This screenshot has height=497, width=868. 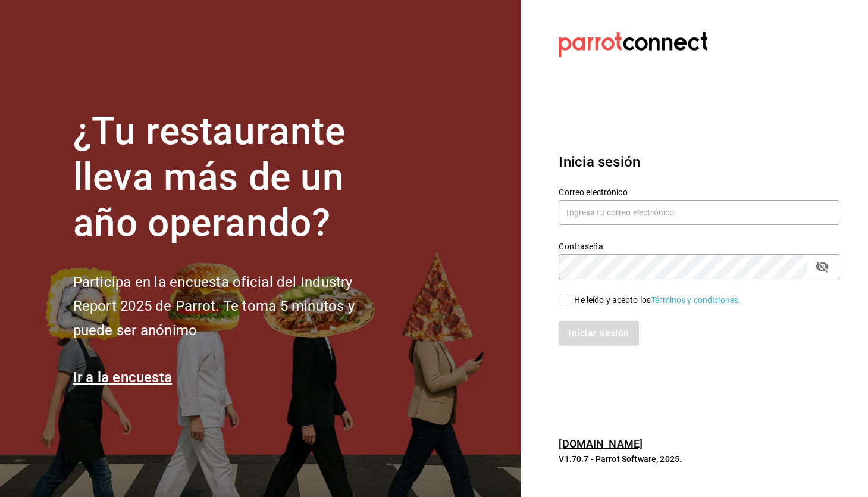 I want to click on a: Ir a la encuesta, so click(x=123, y=377).